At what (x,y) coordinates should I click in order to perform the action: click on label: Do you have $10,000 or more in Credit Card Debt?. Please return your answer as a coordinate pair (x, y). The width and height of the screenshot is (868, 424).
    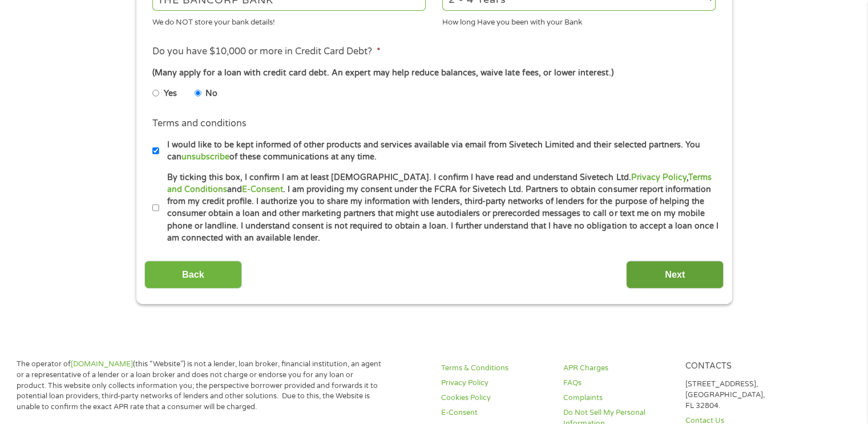
    Looking at the image, I should click on (266, 52).